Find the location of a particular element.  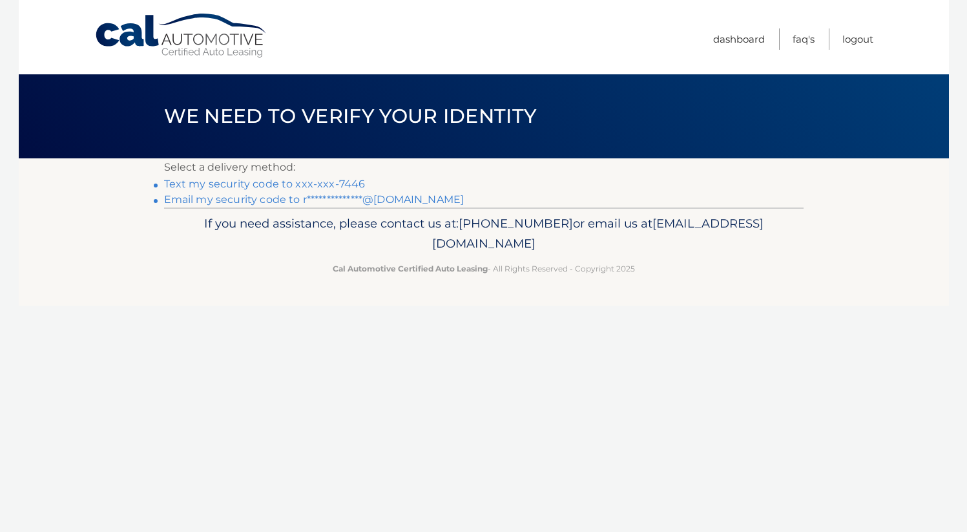

a: Logout is located at coordinates (858, 39).